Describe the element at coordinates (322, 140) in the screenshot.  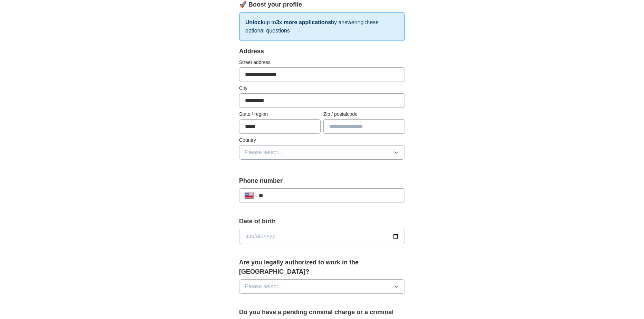
I see `label: Country` at that location.